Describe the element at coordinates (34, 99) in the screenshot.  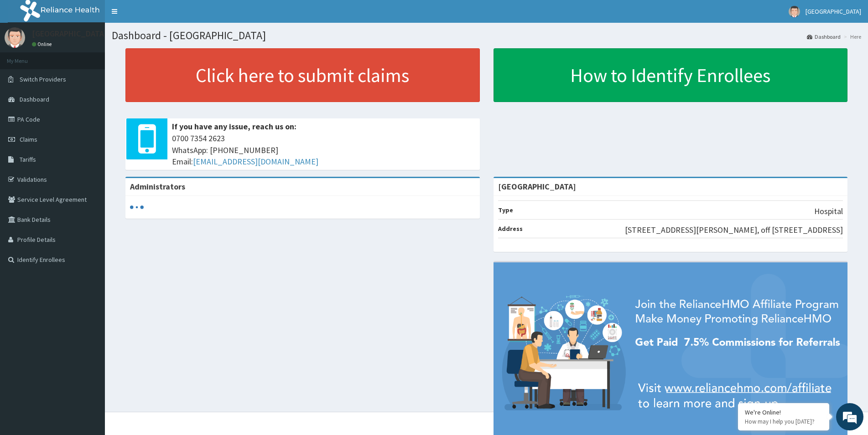
I see `span: Dashboard` at that location.